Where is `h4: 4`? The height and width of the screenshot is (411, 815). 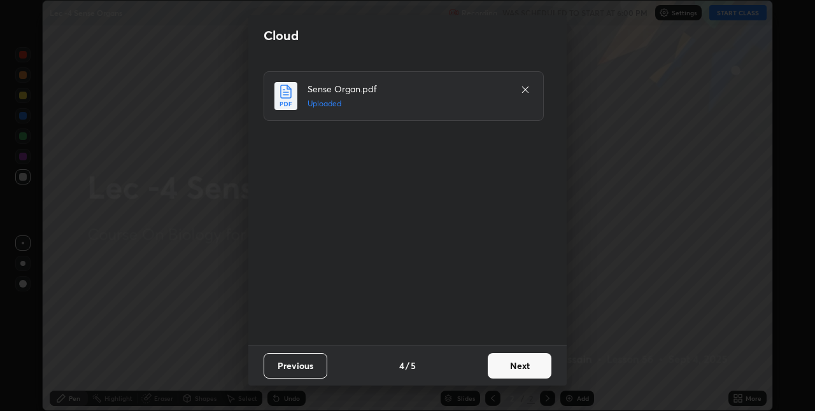
h4: 4 is located at coordinates (402, 365).